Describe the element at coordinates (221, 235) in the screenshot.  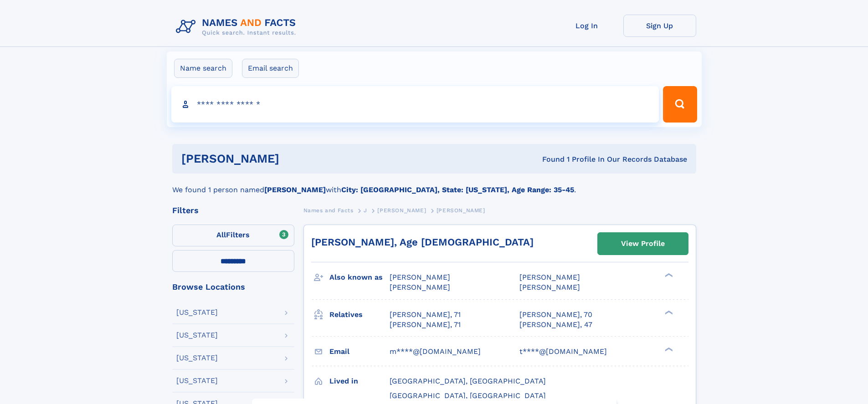
I see `span: All` at that location.